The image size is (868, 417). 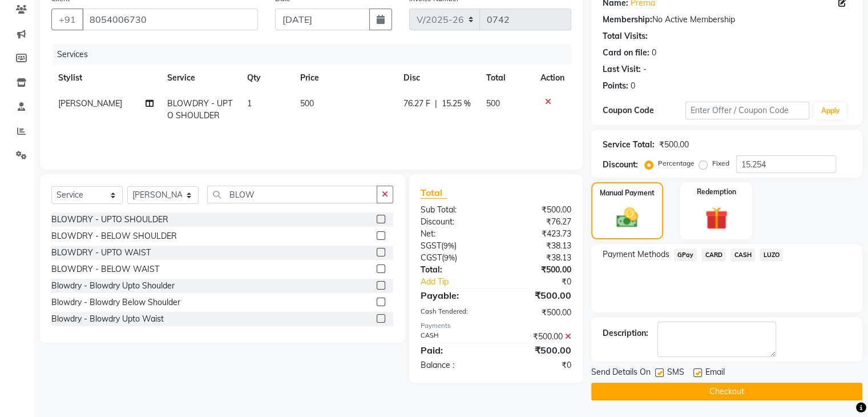 I want to click on div: No Active Membership, so click(x=726, y=20).